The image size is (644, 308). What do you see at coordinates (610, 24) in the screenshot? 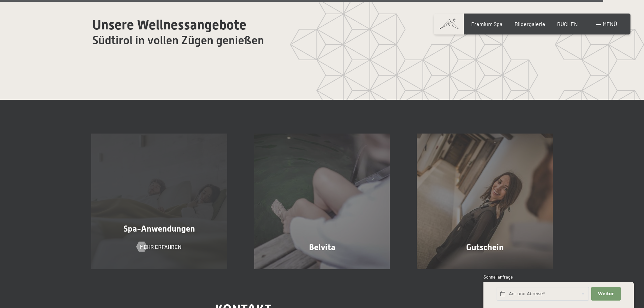
I see `span: Menü` at bounding box center [610, 24].